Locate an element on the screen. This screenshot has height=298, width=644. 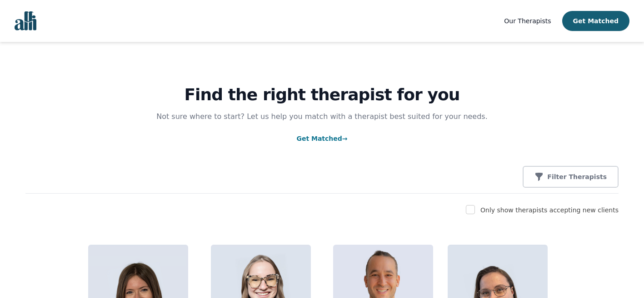
p: Not sure where to start? Let us help you match with a therapist best suited for your needs. is located at coordinates (322, 117).